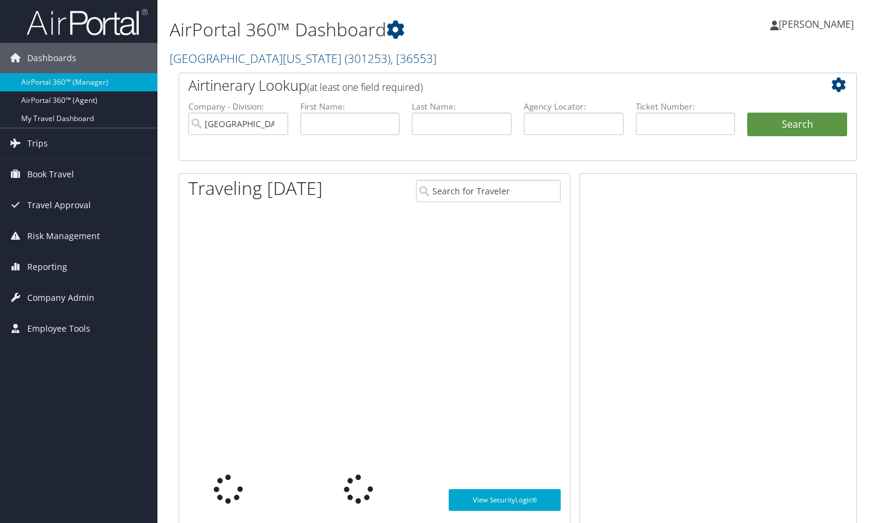  Describe the element at coordinates (64, 236) in the screenshot. I see `span: Risk Management` at that location.